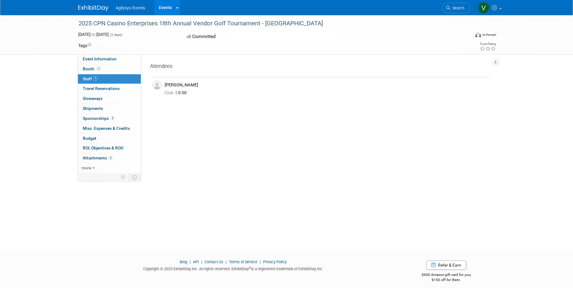 The width and height of the screenshot is (573, 288). I want to click on div: Attendees:, so click(320, 67).